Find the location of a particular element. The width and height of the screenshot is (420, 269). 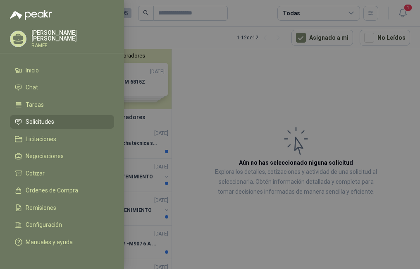

span: Configuración is located at coordinates (44, 225).